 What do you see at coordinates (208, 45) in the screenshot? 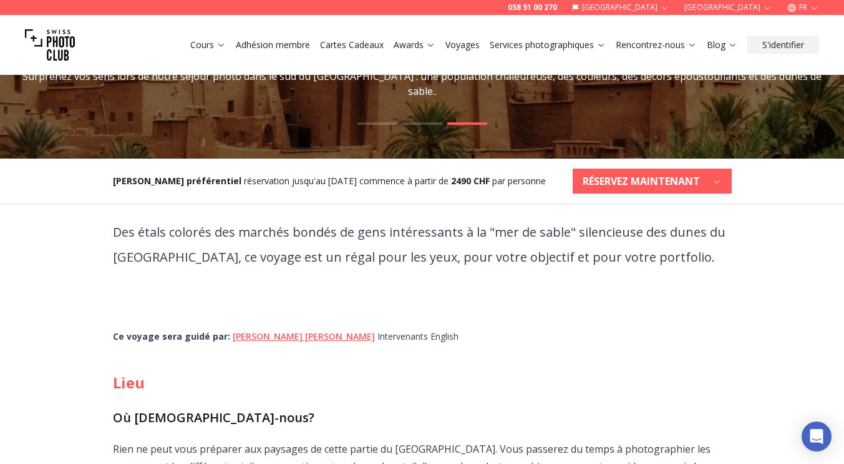
I see `a: Cours` at bounding box center [208, 45].